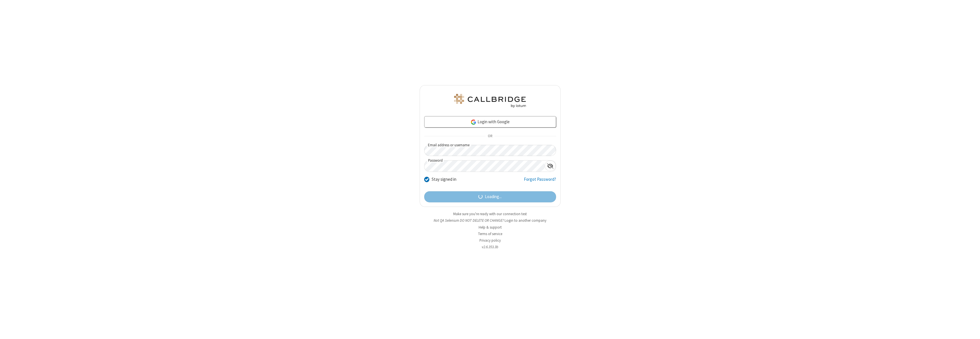  Describe the element at coordinates (490, 151) in the screenshot. I see `input: Email address or username` at that location.